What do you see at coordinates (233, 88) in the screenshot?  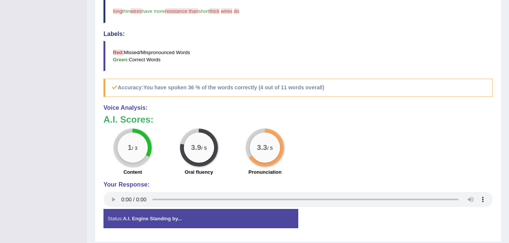 I see `b: You have spoken 36 % of the words correctly (4 out of 11 words overall)` at bounding box center [233, 88].